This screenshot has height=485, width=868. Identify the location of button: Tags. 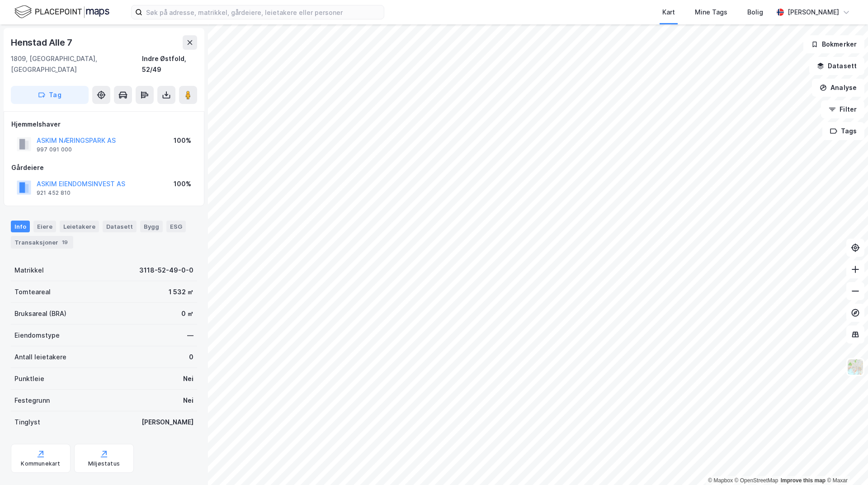
(844, 131).